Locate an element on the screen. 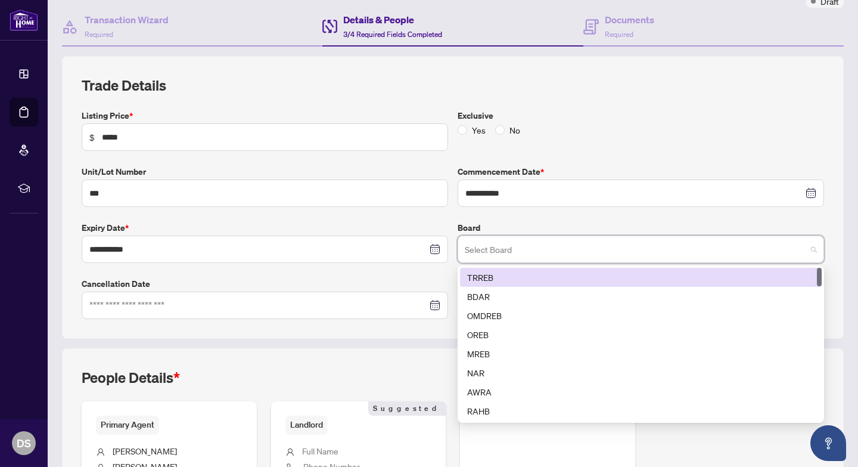 This screenshot has height=467, width=858. div: OREB is located at coordinates (641, 334).